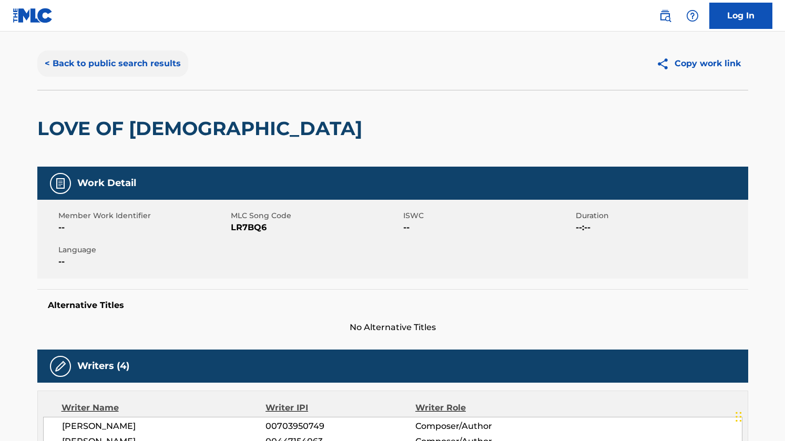  Describe the element at coordinates (741, 16) in the screenshot. I see `a: Log In` at that location.